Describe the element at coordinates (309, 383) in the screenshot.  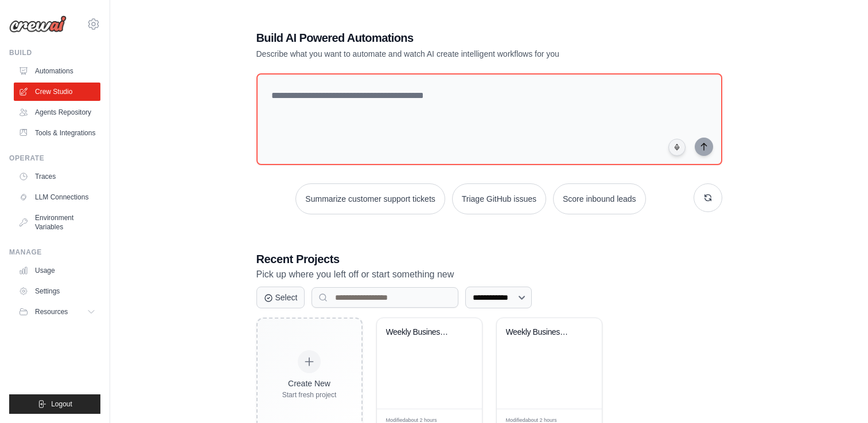
I see `div: Create New` at that location.